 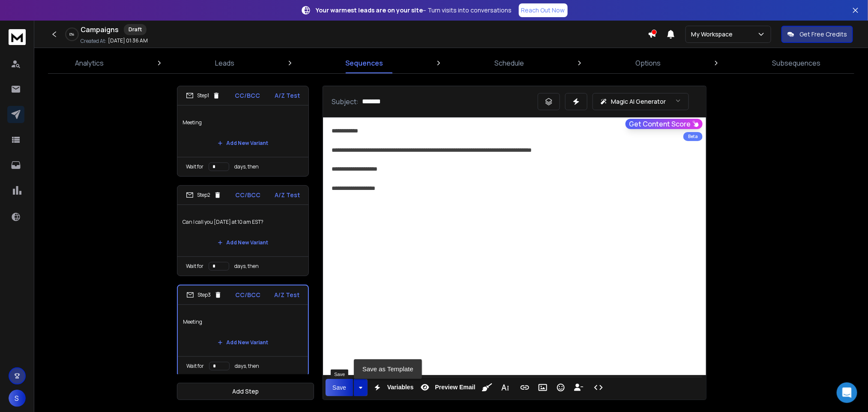 What do you see at coordinates (455, 387) in the screenshot?
I see `span: Preview Email` at bounding box center [455, 387].